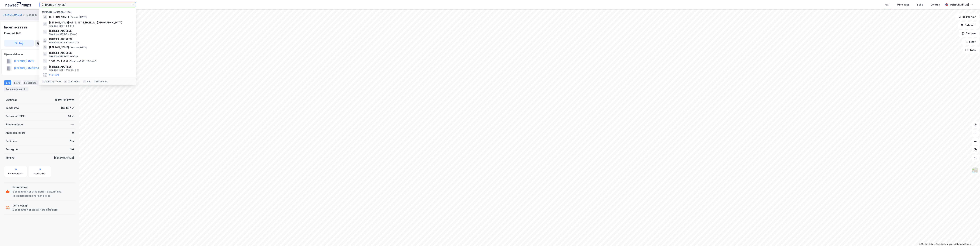 The image size is (980, 246). Describe the element at coordinates (24, 89) in the screenshot. I see `div: 3` at that location.